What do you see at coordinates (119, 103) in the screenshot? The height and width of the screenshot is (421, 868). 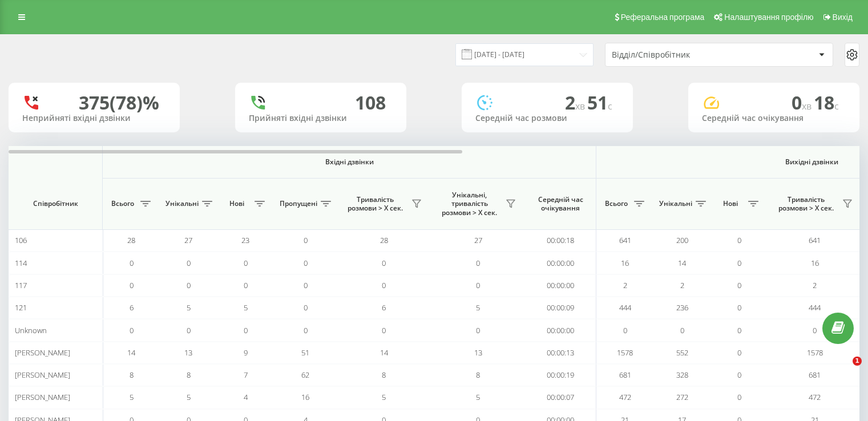 I see `div: 375 (78)%` at bounding box center [119, 103].